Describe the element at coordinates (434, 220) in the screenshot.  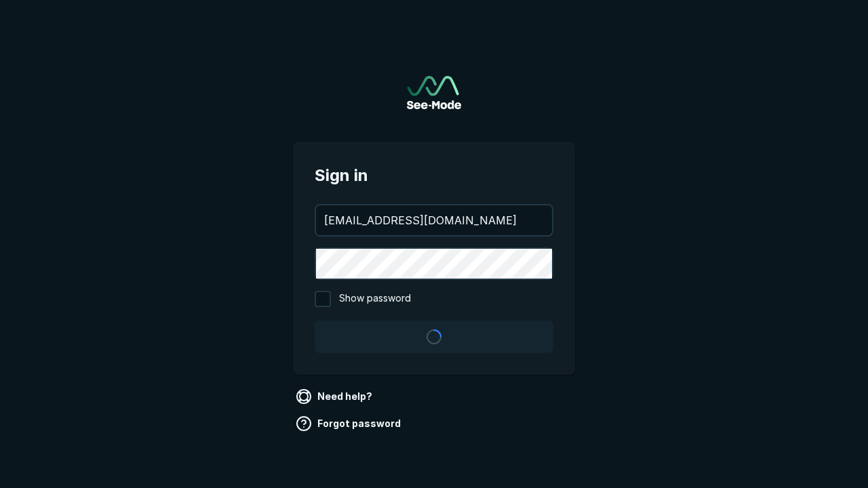
I see `input: your@email.com` at that location.